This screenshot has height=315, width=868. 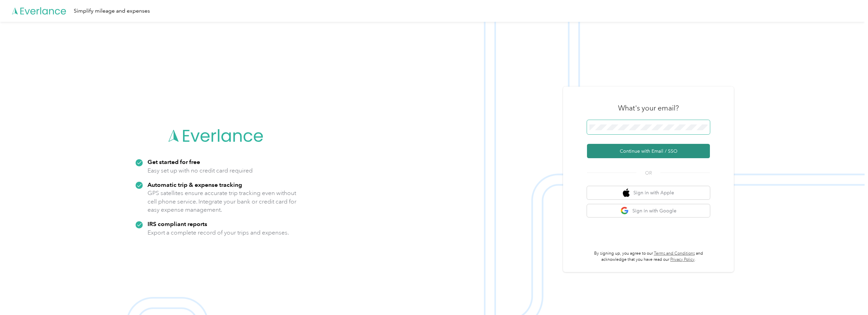 What do you see at coordinates (174, 162) in the screenshot?
I see `strong: Get started for free` at bounding box center [174, 162].